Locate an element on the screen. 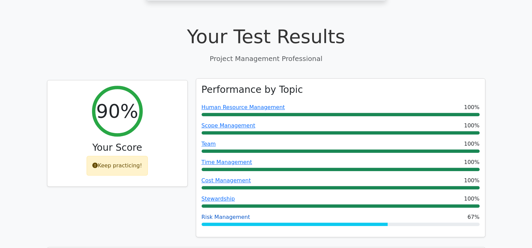  a: Risk Management is located at coordinates (226, 217).